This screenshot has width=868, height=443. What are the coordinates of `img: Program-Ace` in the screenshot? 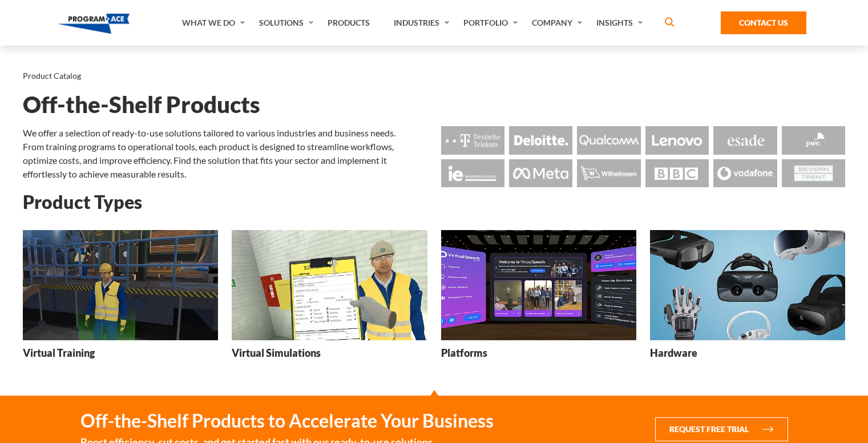 It's located at (94, 23).